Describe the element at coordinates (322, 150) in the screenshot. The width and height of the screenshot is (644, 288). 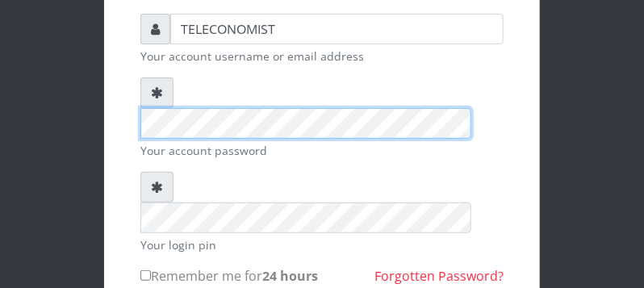
I see `small: Your account password` at that location.